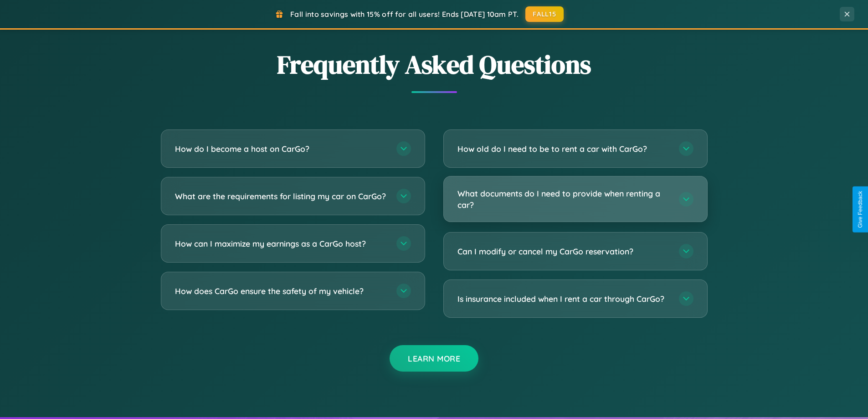  I want to click on button: Learn More, so click(434, 359).